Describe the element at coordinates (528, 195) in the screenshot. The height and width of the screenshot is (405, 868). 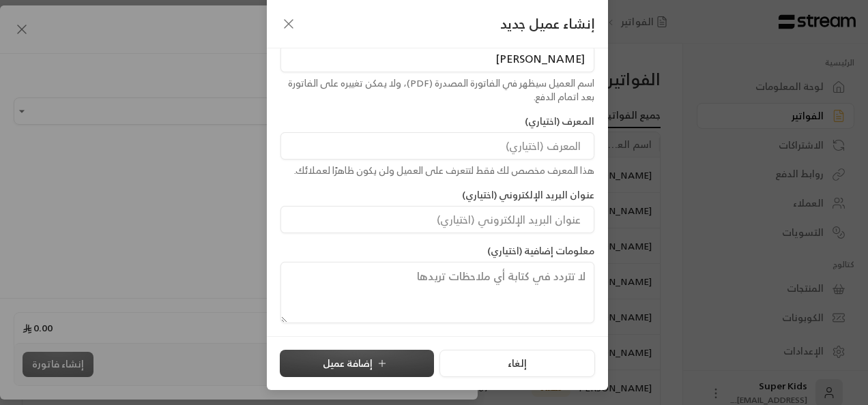
I see `label: عنوان البريد الإلكتروني (اختياري)` at that location.